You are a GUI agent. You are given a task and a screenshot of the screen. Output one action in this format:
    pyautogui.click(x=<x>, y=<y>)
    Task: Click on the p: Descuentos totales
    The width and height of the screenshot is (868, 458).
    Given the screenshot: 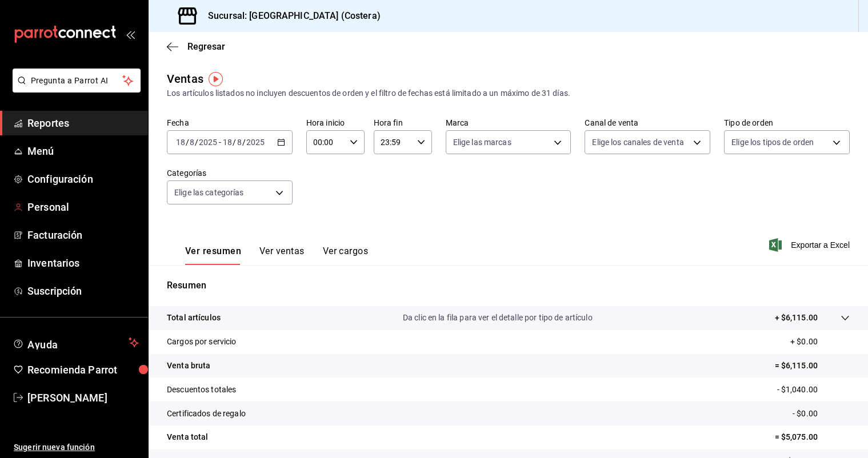 What is the action you would take?
    pyautogui.click(x=201, y=389)
    